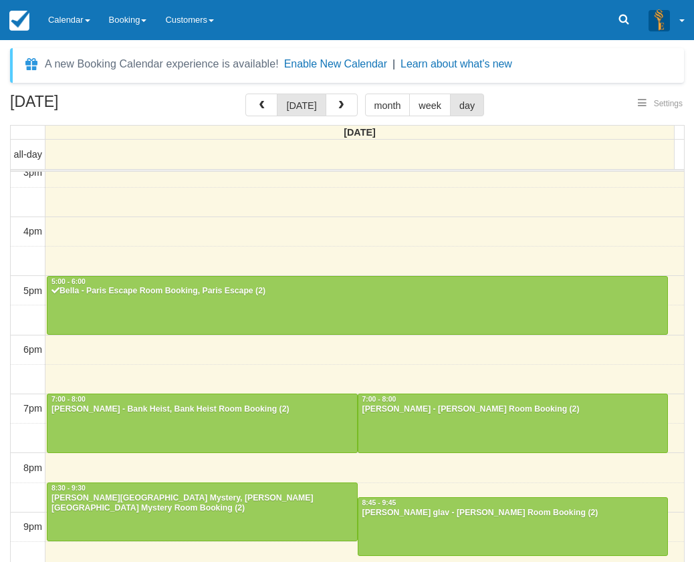  What do you see at coordinates (357, 305) in the screenshot?
I see `a: 5:00 - 6:00Bella - Paris Escape Room Booking, Paris Escape (2)` at bounding box center [357, 305].